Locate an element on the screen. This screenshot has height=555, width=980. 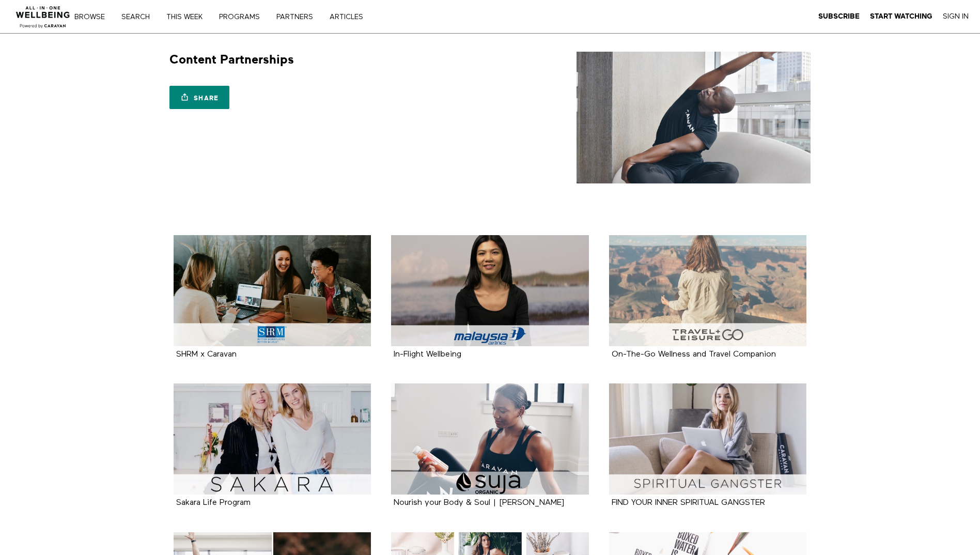
strong: SHRM x Caravan is located at coordinates (206, 355).